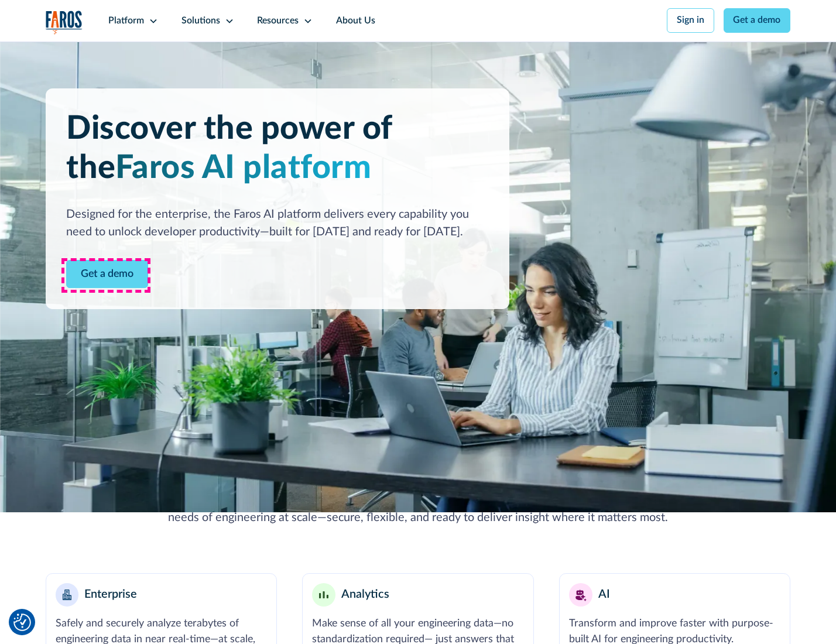  Describe the element at coordinates (126, 21) in the screenshot. I see `div: Platform` at that location.